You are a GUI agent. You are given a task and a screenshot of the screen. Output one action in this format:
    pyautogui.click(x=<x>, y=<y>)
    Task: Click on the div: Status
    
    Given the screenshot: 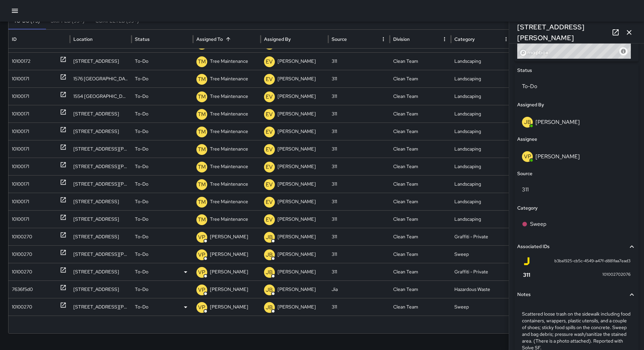 What is the action you would take?
    pyautogui.click(x=142, y=39)
    